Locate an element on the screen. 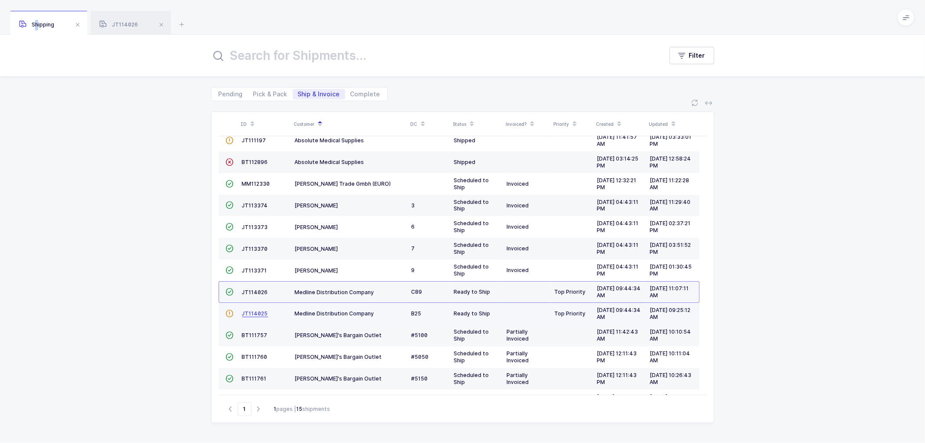 The image size is (925, 443). span: #5050 is located at coordinates (420, 356).